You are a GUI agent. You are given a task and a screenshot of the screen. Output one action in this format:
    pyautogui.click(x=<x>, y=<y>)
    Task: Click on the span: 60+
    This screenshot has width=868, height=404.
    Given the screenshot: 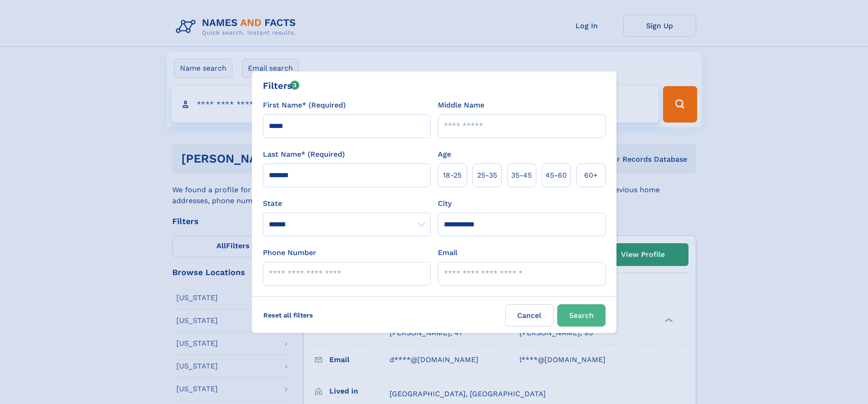 What is the action you would take?
    pyautogui.click(x=591, y=176)
    